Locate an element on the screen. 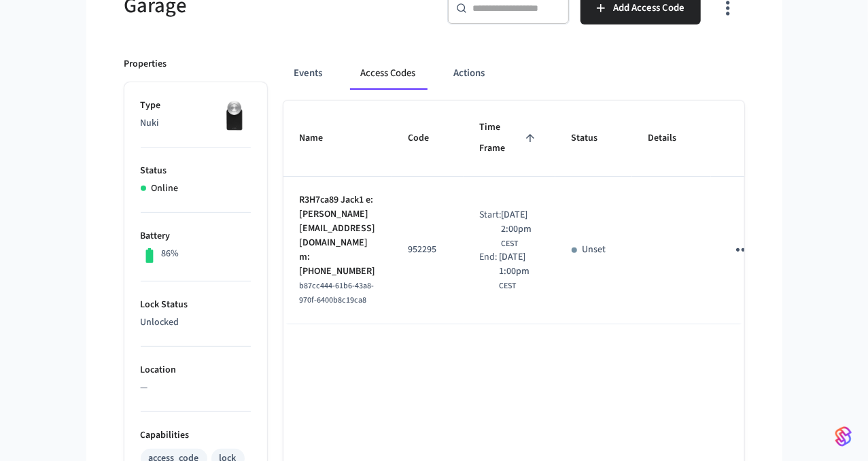  p: Nuki is located at coordinates (196, 123).